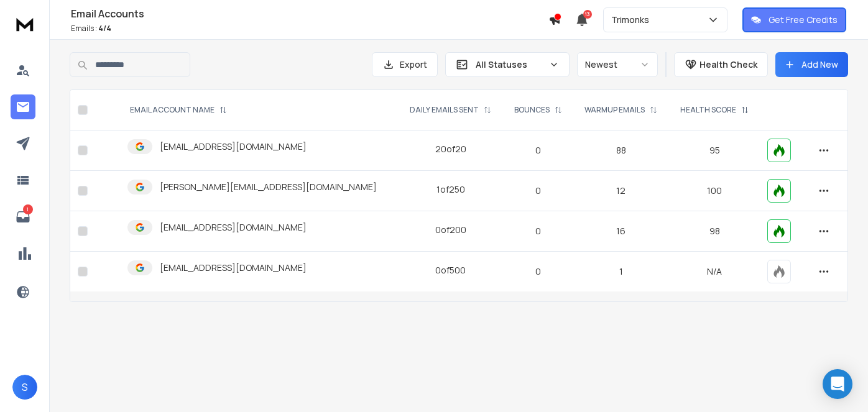 Image resolution: width=868 pixels, height=412 pixels. What do you see at coordinates (708, 110) in the screenshot?
I see `p: HEALTH SCORE` at bounding box center [708, 110].